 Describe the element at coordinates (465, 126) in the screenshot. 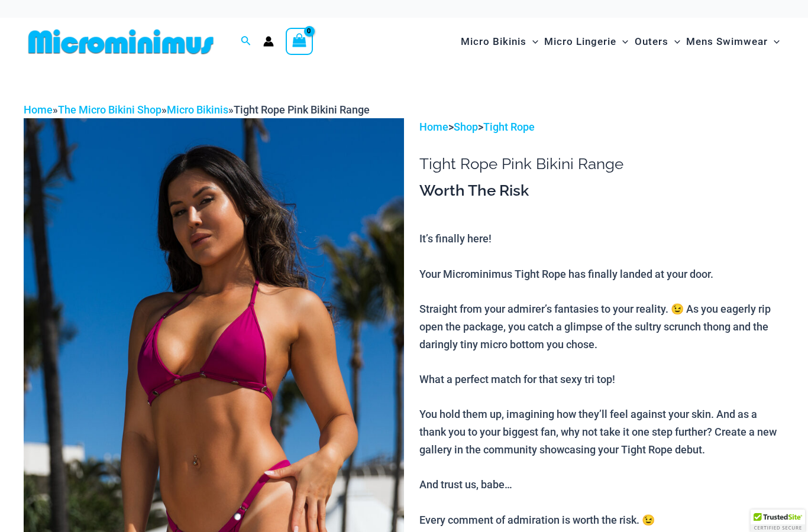

I see `a: Shop` at that location.